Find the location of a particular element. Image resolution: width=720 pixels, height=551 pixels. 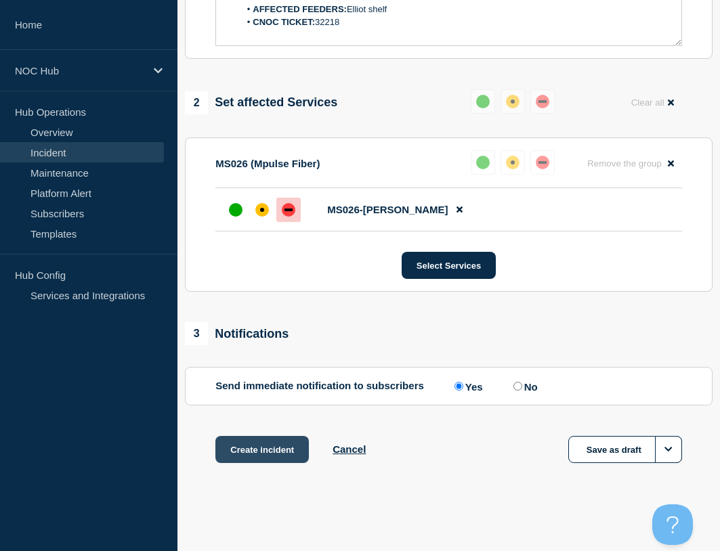

label: No is located at coordinates (524, 386).